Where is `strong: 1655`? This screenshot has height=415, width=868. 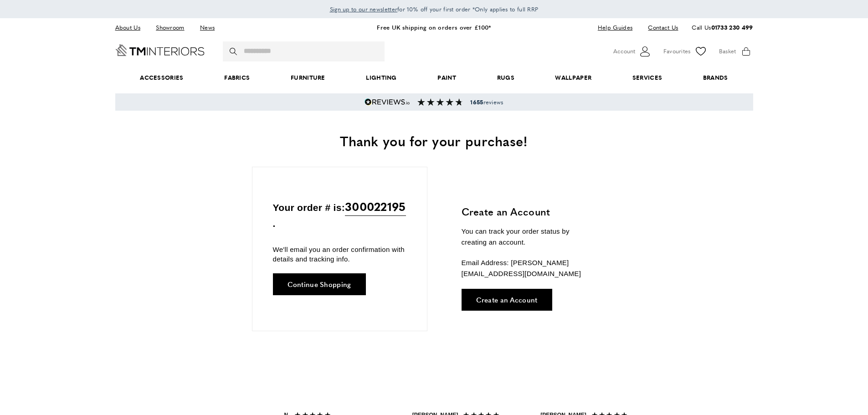
strong: 1655 is located at coordinates (477, 102).